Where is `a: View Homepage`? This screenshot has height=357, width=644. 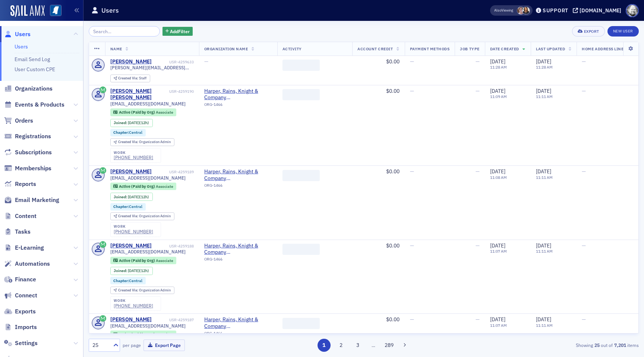 a: View Homepage is located at coordinates (53, 11).